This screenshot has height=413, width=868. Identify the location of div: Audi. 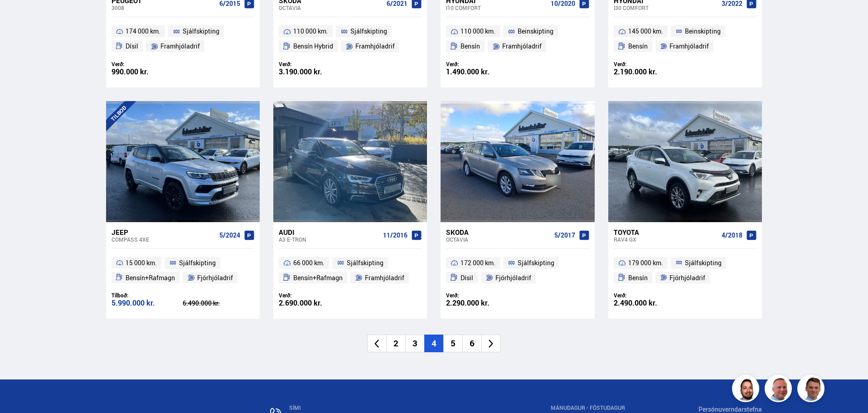
(329, 232).